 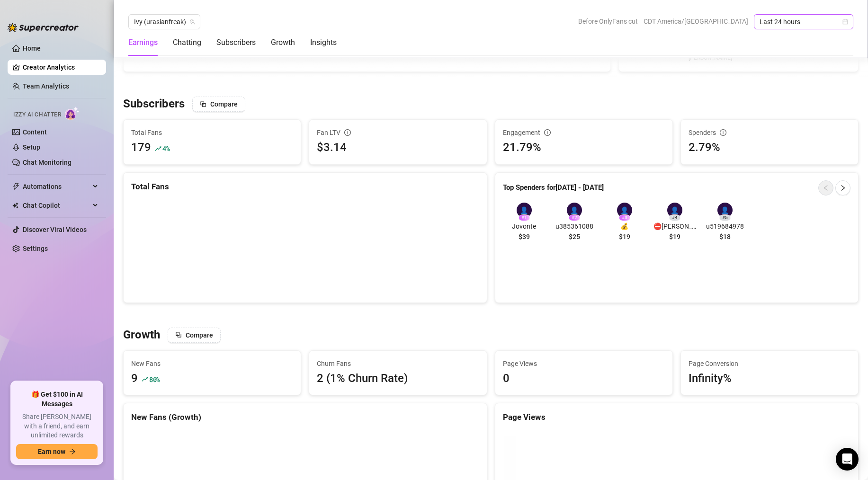 I want to click on span: Before OnlyFans cut, so click(x=608, y=21).